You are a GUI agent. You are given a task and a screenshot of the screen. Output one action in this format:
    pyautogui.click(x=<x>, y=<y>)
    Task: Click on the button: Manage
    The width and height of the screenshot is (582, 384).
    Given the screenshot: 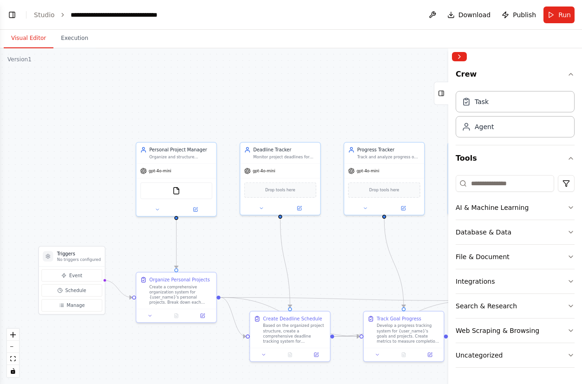 What is the action you would take?
    pyautogui.click(x=72, y=305)
    